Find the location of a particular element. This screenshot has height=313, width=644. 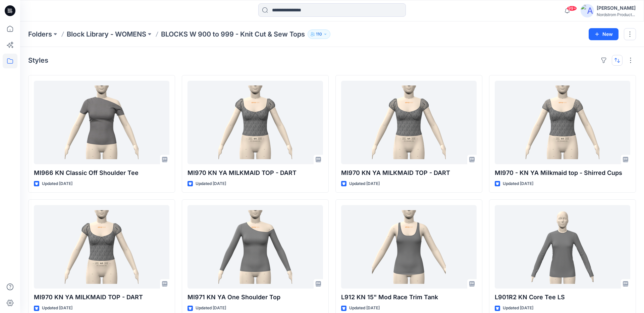

a: L912 KN 15" Mod Race Trim Tank is located at coordinates (409, 247).